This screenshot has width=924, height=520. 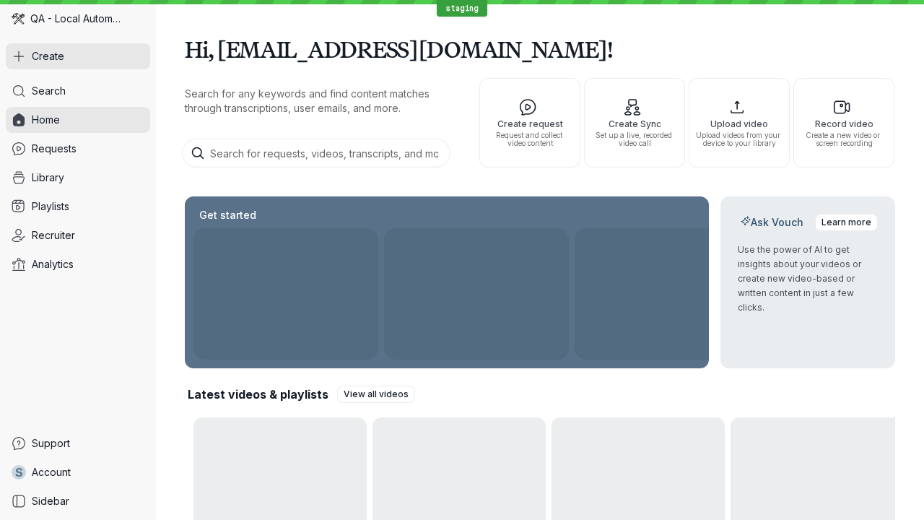 I want to click on h2: Latest videos & playlists, so click(x=258, y=394).